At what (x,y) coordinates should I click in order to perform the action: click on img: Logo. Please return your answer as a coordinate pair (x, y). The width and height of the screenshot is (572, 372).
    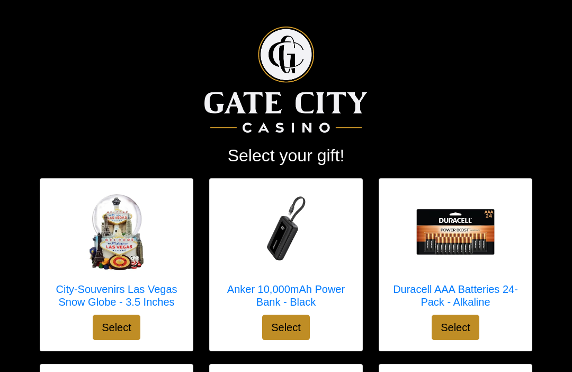
    Looking at the image, I should click on (286, 80).